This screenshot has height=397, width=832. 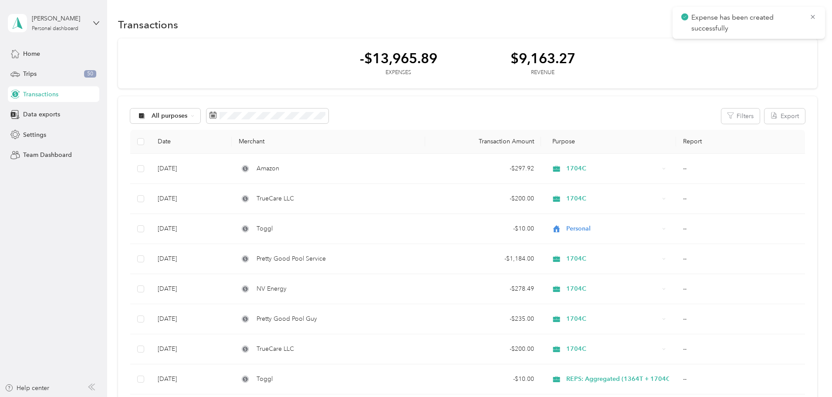 What do you see at coordinates (30, 74) in the screenshot?
I see `span: Trips` at bounding box center [30, 74].